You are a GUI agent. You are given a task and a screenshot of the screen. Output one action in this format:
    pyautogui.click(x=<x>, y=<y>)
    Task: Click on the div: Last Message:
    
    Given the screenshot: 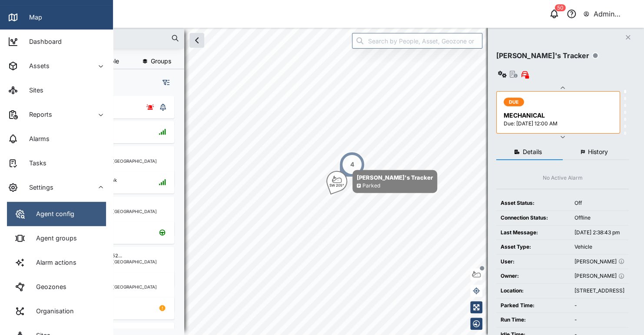 What is the action you would take?
    pyautogui.click(x=533, y=233)
    